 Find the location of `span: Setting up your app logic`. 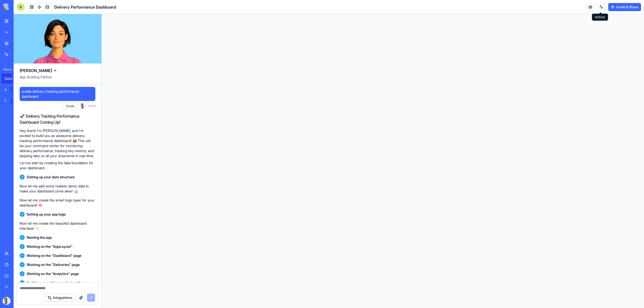

span: Setting up your app logic is located at coordinates (47, 214).